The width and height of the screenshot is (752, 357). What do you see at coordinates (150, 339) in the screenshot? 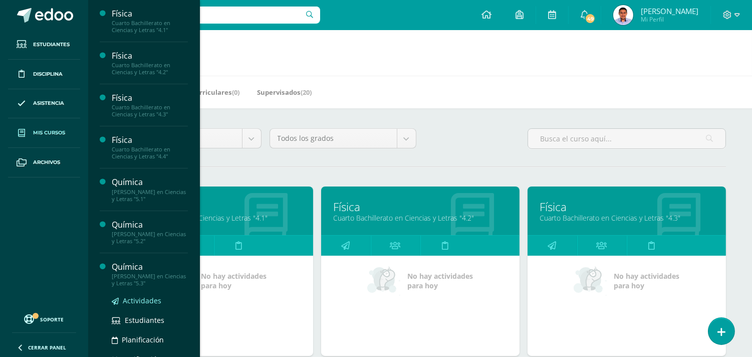
I see `a: Planificación` at bounding box center [150, 339].